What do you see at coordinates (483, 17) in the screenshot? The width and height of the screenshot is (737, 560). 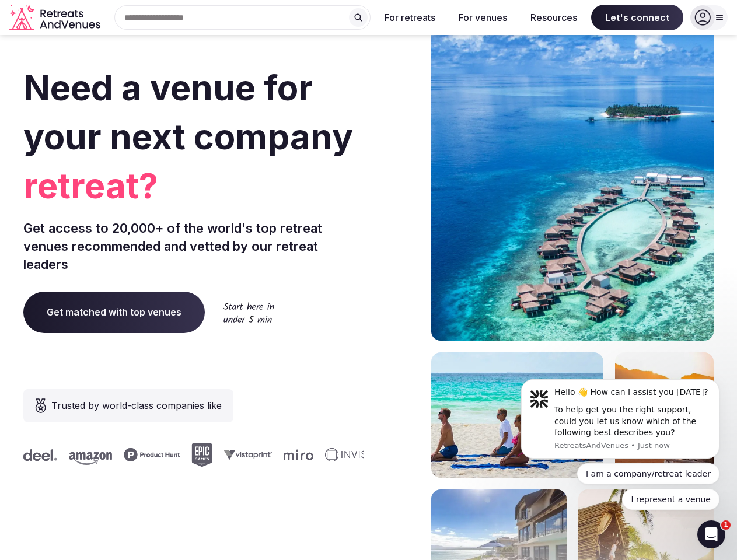 I see `button: For venues` at bounding box center [483, 17].